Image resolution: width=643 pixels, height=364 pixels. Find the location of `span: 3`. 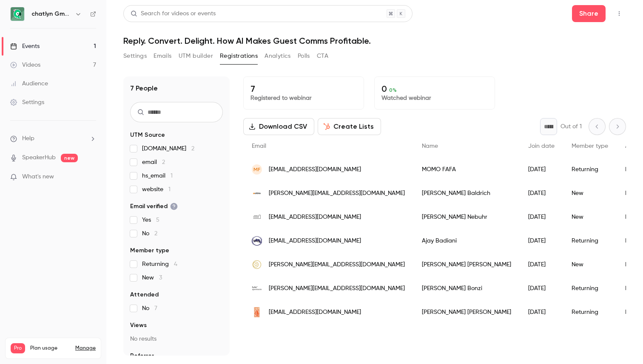

span: 3 is located at coordinates (160, 278).